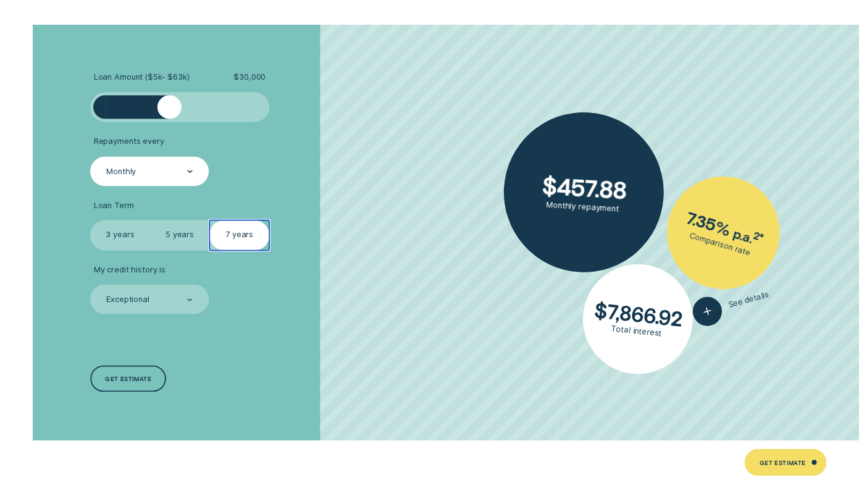 This screenshot has width=859, height=504. What do you see at coordinates (180, 235) in the screenshot?
I see `label: 5 years` at bounding box center [180, 235].